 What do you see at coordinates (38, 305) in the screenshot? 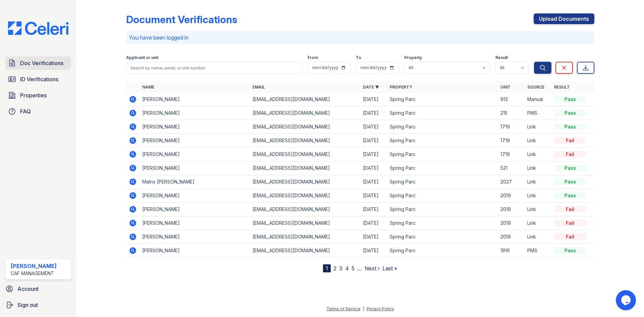
I see `a: Sign out` at bounding box center [38, 305].